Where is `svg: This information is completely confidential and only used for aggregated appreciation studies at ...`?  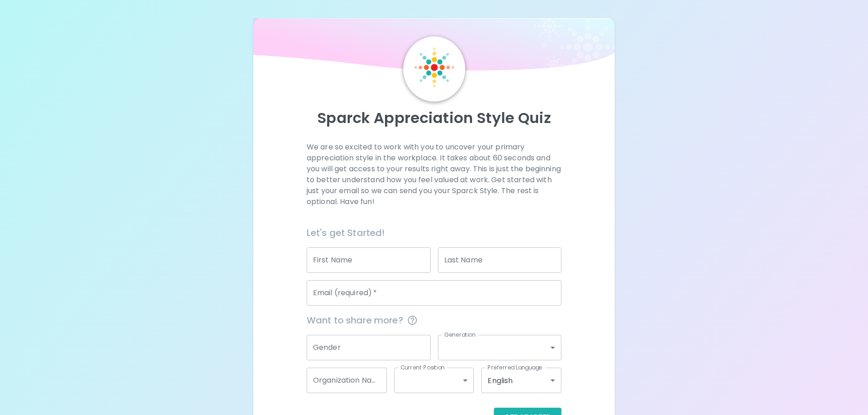
svg: This information is completely confidential and only used for aggregated appreciation studies at ... is located at coordinates (412, 320).